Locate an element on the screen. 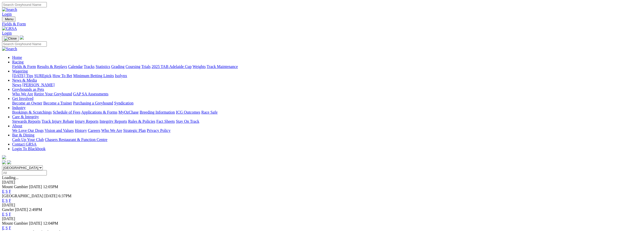 The width and height of the screenshot is (644, 231). span: 2:49PM is located at coordinates (35, 209).